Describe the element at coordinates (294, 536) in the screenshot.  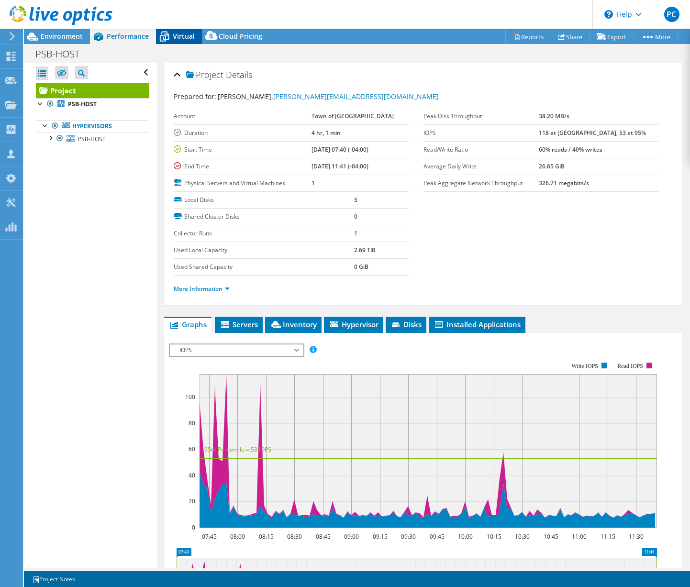
I see `text: 08:30` at that location.